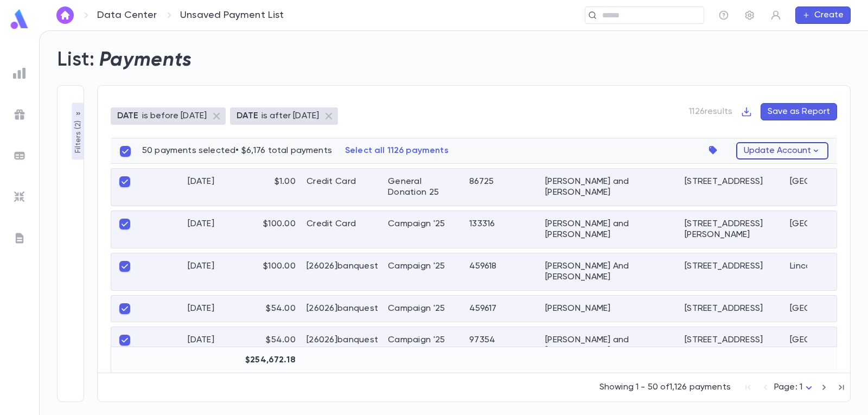 The width and height of the screenshot is (868, 415). Describe the element at coordinates (232, 15) in the screenshot. I see `p: Unsaved Payment List` at that location.